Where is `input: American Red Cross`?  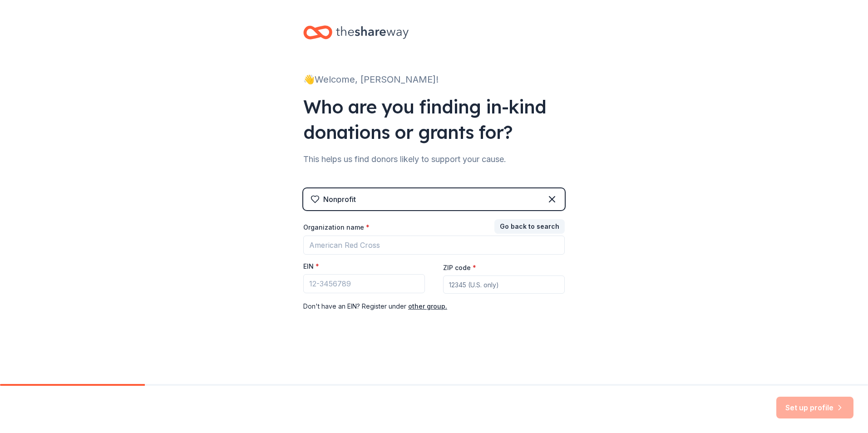
input: American Red Cross is located at coordinates (434, 245).